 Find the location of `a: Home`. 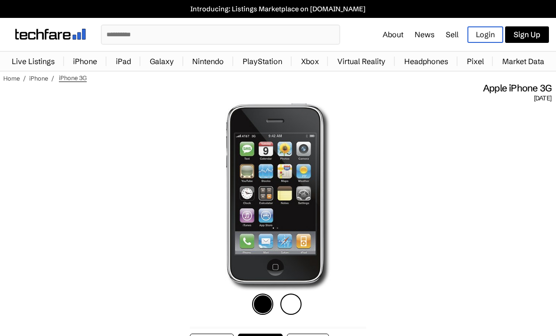

a: Home is located at coordinates (11, 78).